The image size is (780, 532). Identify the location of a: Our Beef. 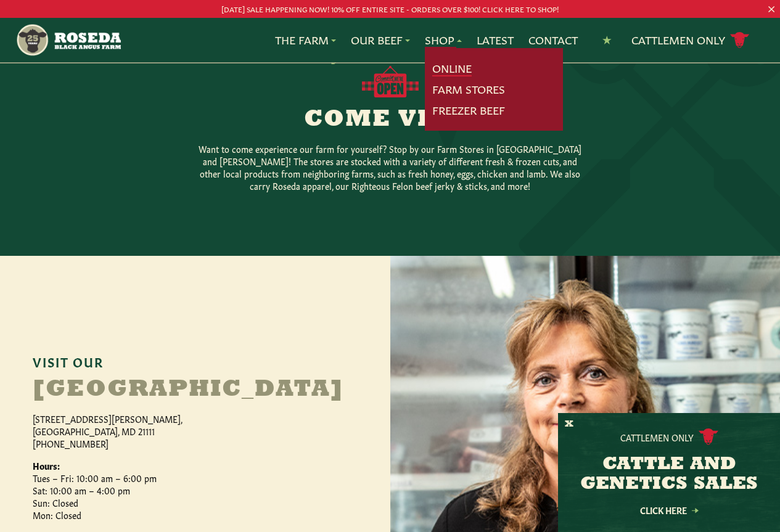
(380, 40).